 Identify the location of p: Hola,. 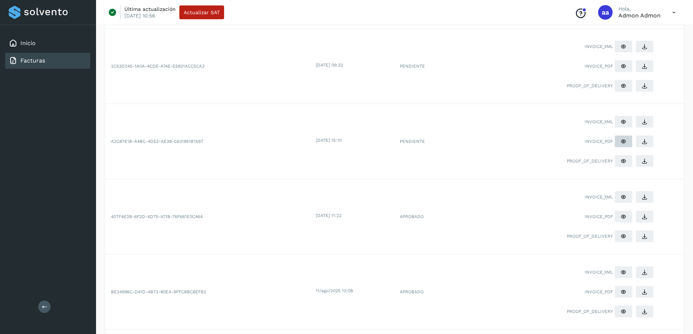
(640, 9).